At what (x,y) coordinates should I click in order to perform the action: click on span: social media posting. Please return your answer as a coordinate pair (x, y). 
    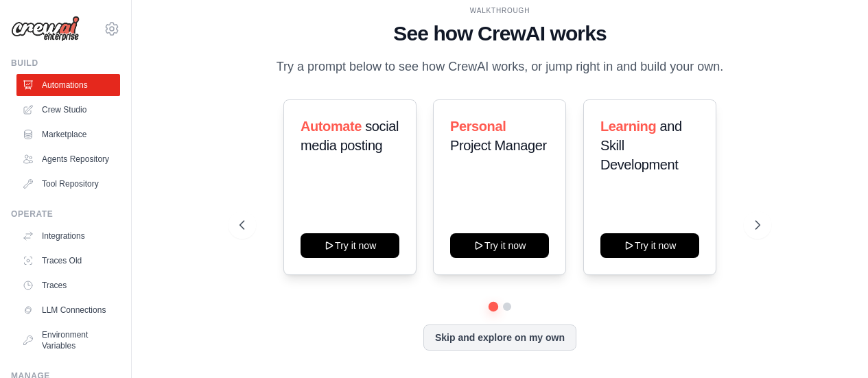
    Looking at the image, I should click on (349, 136).